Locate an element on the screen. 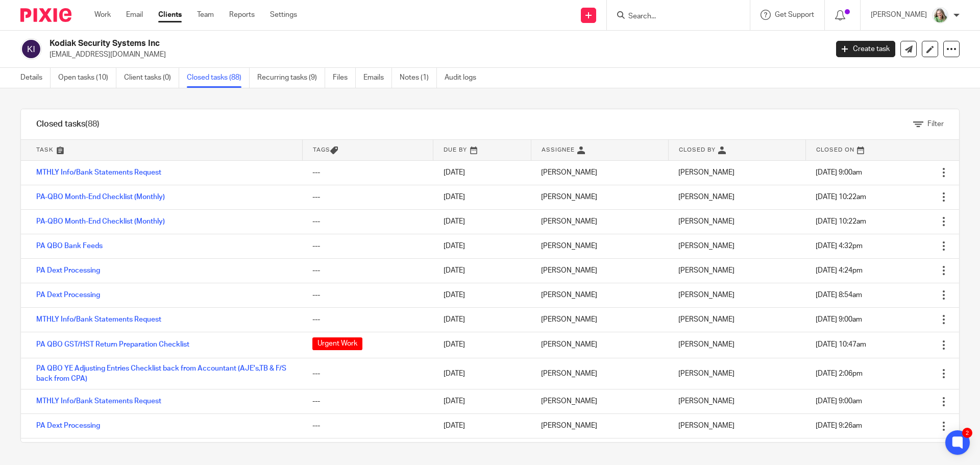 The image size is (980, 465). a: Team is located at coordinates (206, 15).